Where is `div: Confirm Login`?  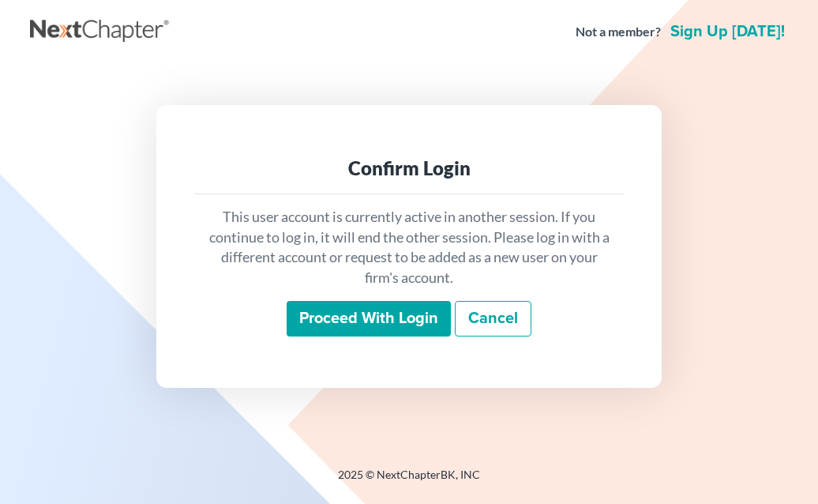 div: Confirm Login is located at coordinates (409, 169).